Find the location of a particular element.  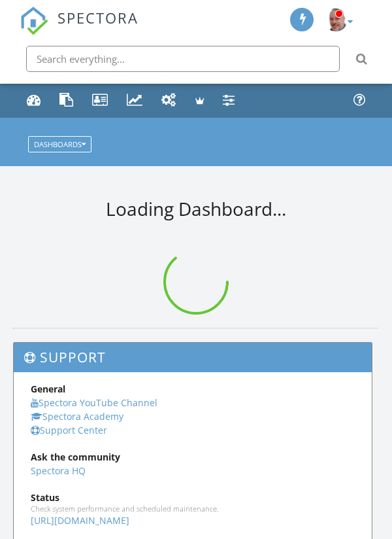

a: Settings is located at coordinates (229, 101).